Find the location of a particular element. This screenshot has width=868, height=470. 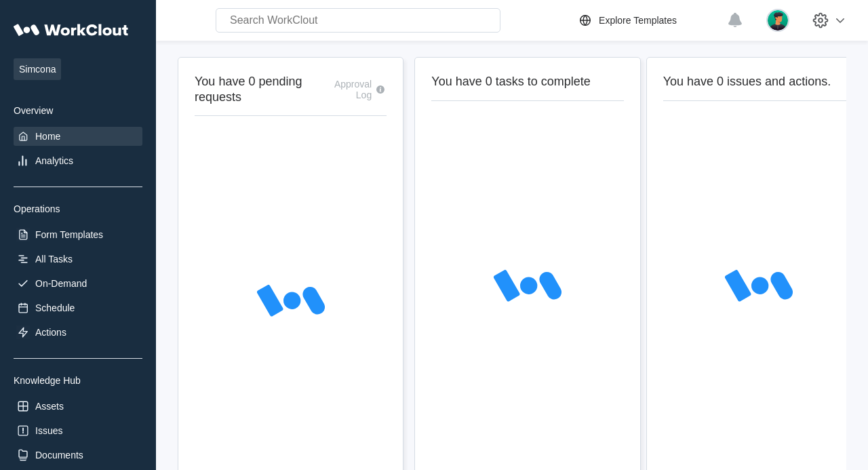

input: Search WorkClout is located at coordinates (358, 20).